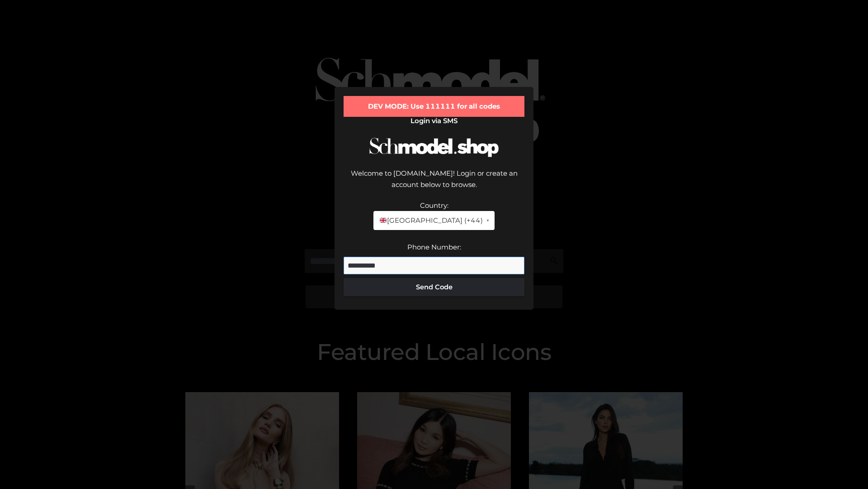  What do you see at coordinates (434, 205) in the screenshot?
I see `label: Country:` at bounding box center [434, 205].